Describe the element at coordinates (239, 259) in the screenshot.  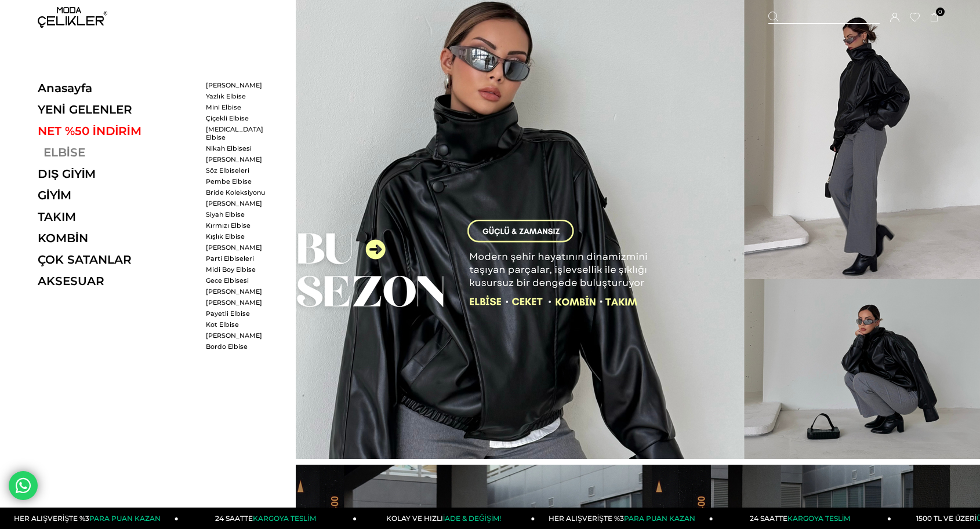
I see `a: Parti Elbiseleri` at that location.